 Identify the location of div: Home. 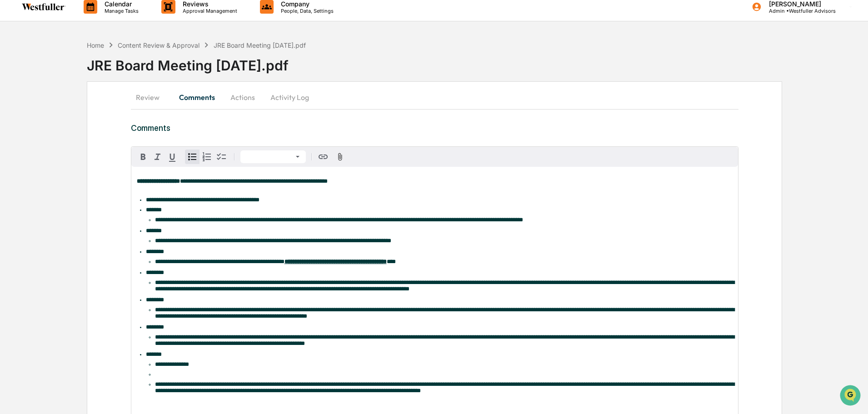
(96, 45).